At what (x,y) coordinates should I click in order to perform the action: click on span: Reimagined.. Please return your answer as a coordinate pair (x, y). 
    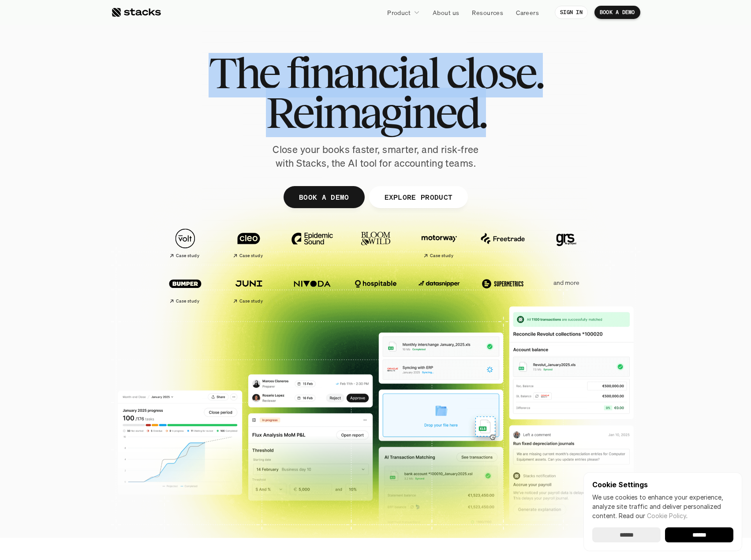
    Looking at the image, I should click on (375, 113).